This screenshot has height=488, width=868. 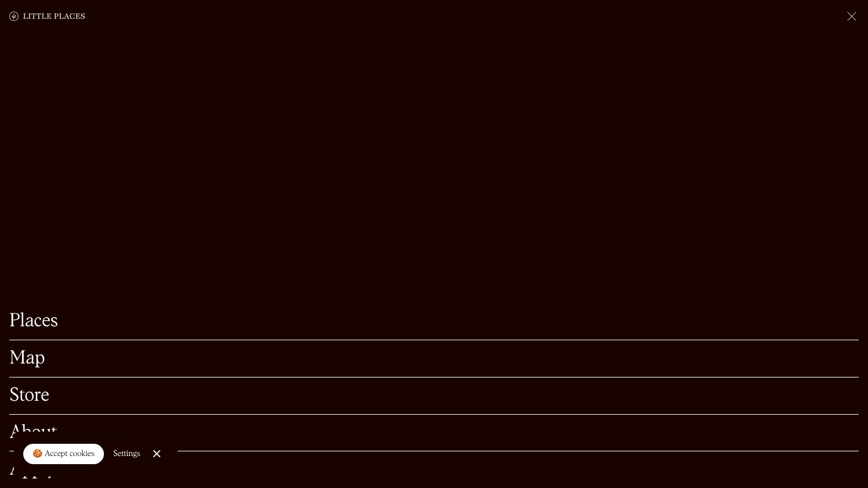 What do you see at coordinates (156, 454) in the screenshot?
I see `div: Close Cookie Popup` at bounding box center [156, 454].